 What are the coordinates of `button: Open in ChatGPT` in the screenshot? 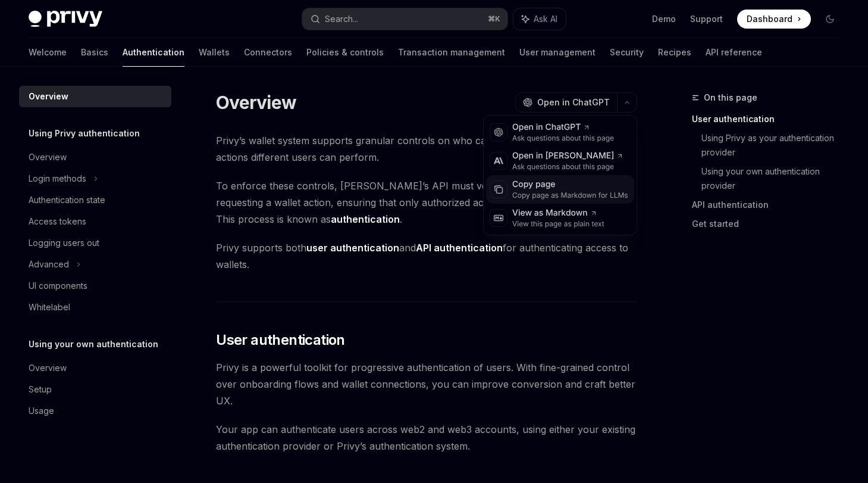 It's located at (566, 103).